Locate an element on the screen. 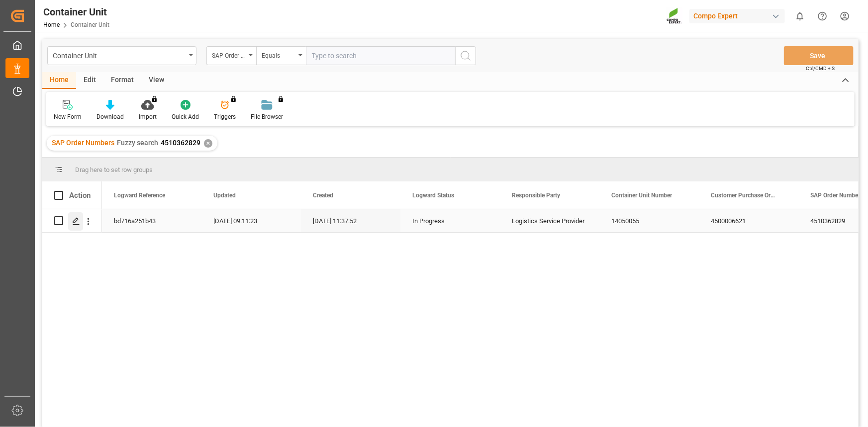 This screenshot has width=868, height=427. span: Logward Reference is located at coordinates (140, 195).